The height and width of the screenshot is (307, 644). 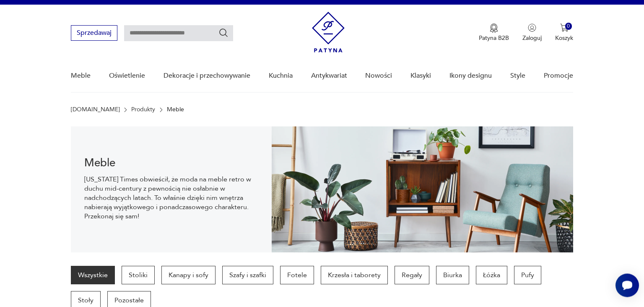 What do you see at coordinates (223, 32) in the screenshot?
I see `button: Szukaj` at bounding box center [223, 32].